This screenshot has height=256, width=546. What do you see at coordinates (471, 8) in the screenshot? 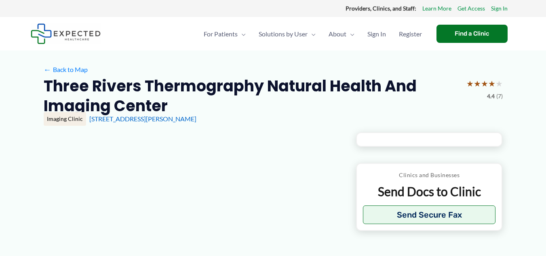
I see `a: Get Access` at bounding box center [471, 8].